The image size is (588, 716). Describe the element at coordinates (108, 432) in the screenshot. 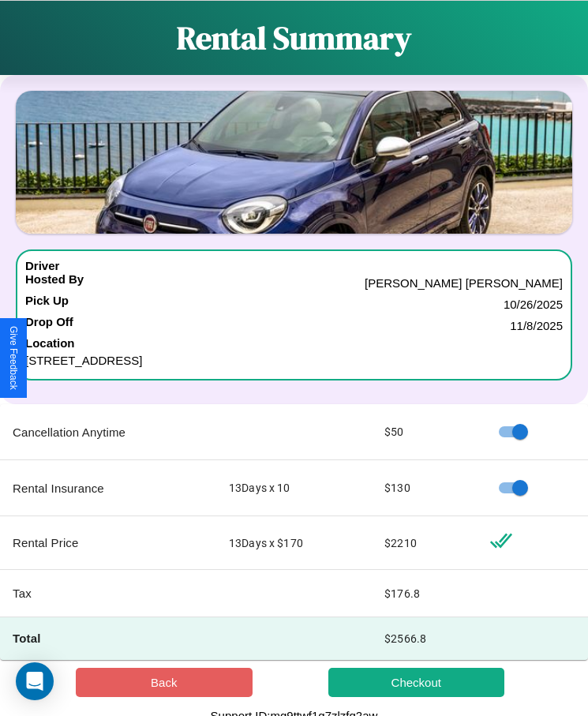

I see `p: Cancellation Anytime` at that location.